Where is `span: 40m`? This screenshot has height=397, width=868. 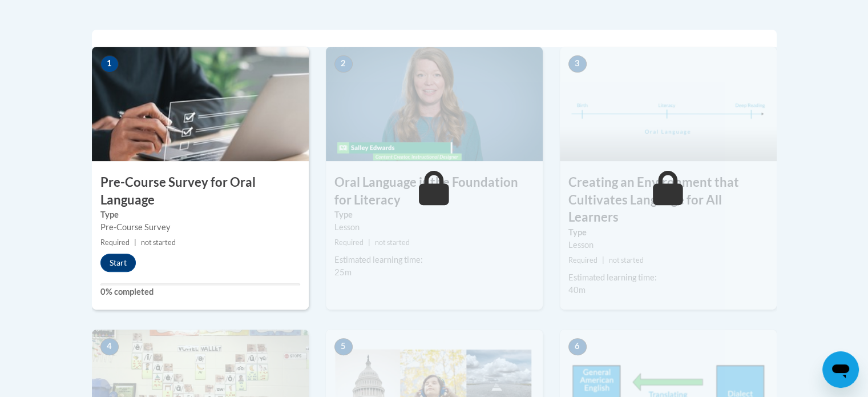 span: 40m is located at coordinates (577, 290).